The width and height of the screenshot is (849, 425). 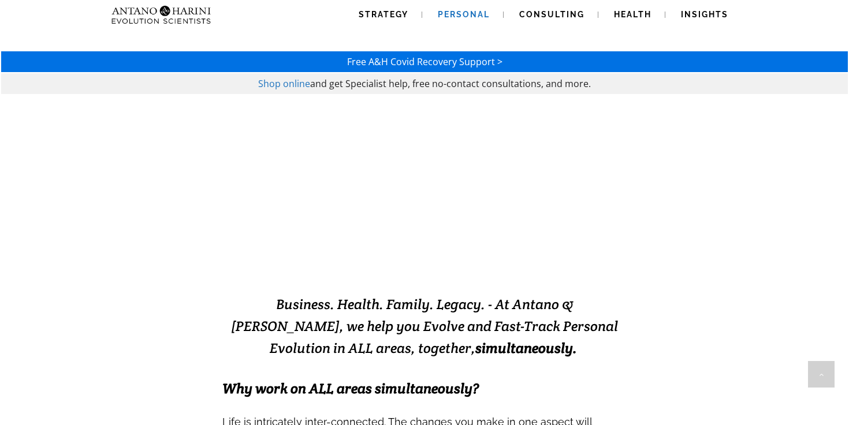 What do you see at coordinates (464, 14) in the screenshot?
I see `span: Personal` at bounding box center [464, 14].